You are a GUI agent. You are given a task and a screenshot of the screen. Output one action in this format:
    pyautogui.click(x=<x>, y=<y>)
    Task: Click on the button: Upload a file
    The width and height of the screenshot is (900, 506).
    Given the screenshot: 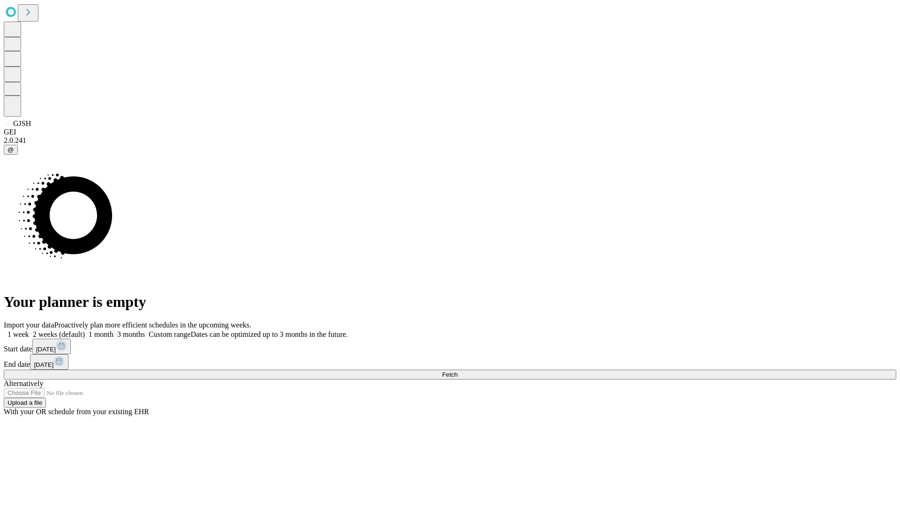 What is the action you would take?
    pyautogui.click(x=25, y=403)
    